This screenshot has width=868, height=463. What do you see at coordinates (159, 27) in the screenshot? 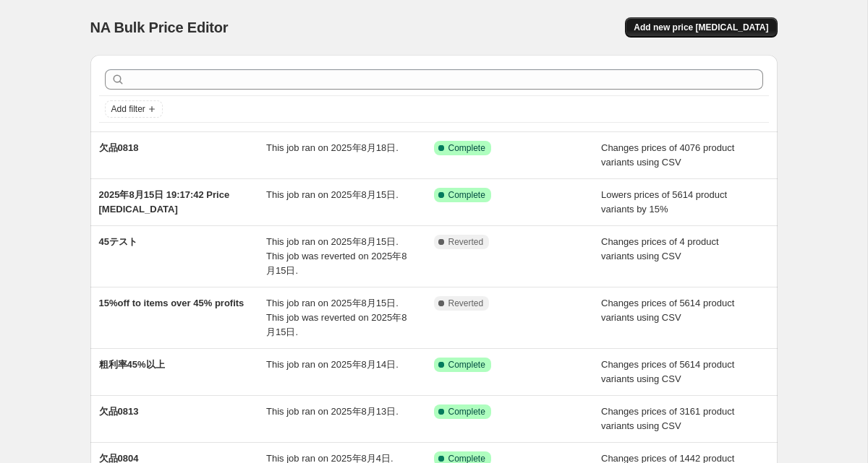
I see `span: NA Bulk Price Editor` at bounding box center [159, 27].